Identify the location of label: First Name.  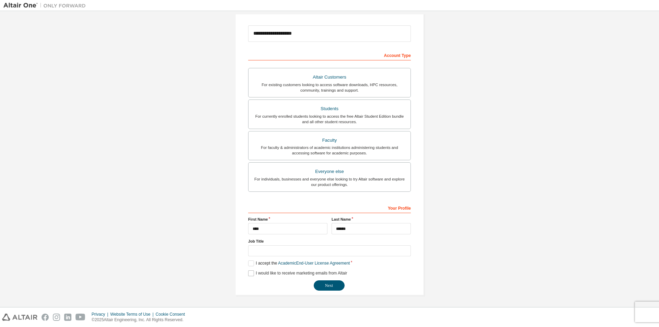
(288, 219).